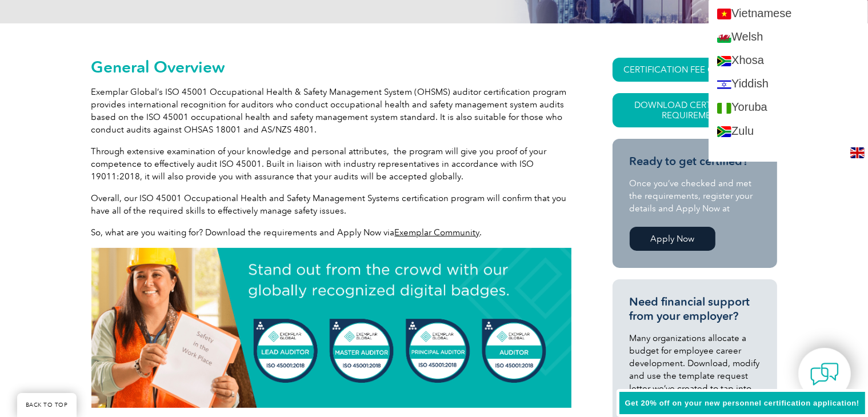  Describe the element at coordinates (788, 13) in the screenshot. I see `a: Vietnamese` at that location.